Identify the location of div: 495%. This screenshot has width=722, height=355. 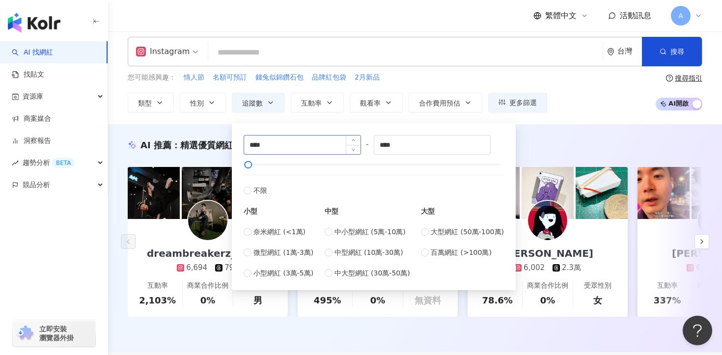
(328, 300).